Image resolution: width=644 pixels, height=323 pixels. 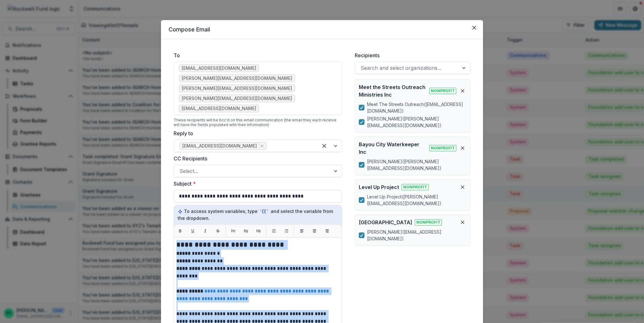 I want to click on button: Bold, so click(x=181, y=231).